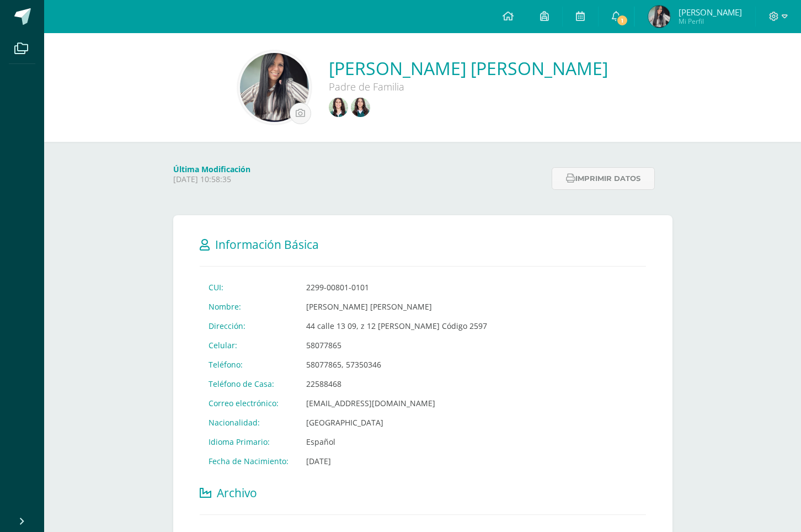 This screenshot has width=801, height=532. Describe the element at coordinates (248, 364) in the screenshot. I see `td: Teléfono:` at that location.